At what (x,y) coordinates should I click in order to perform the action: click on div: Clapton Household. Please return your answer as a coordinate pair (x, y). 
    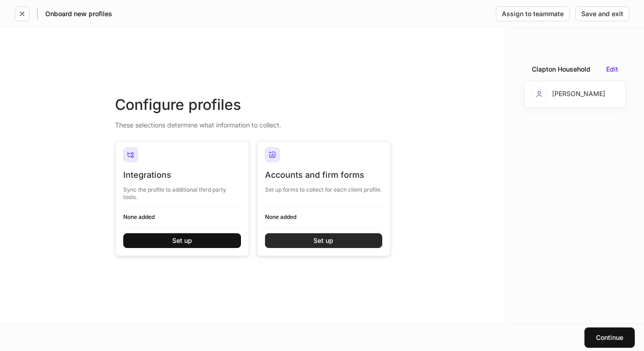
    Looking at the image, I should click on (561, 69).